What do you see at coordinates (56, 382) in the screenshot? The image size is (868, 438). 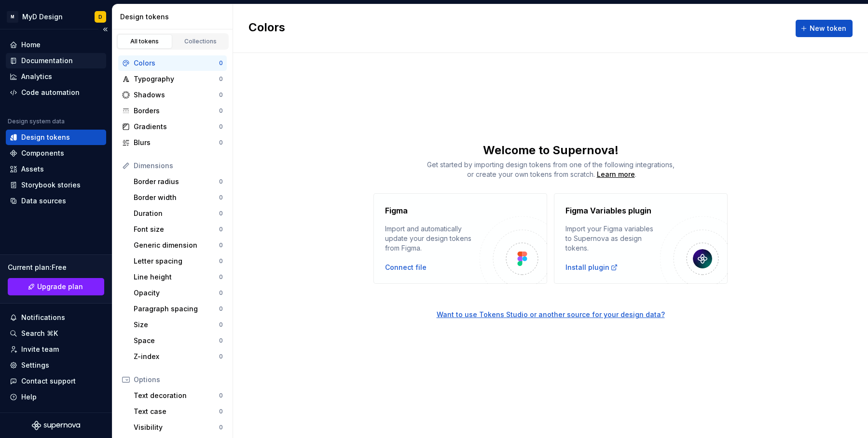 I see `button: Contact support` at bounding box center [56, 382].